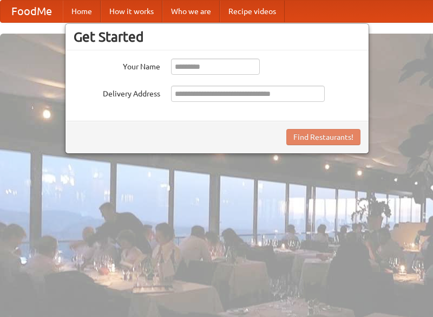 The height and width of the screenshot is (317, 433). I want to click on label: Delivery Address, so click(117, 92).